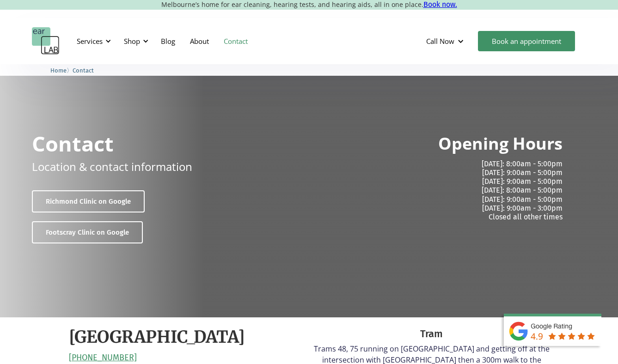 The image size is (618, 364). What do you see at coordinates (83, 70) in the screenshot?
I see `span: Contact` at bounding box center [83, 70].